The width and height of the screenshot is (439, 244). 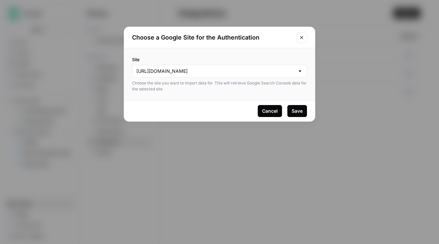 What do you see at coordinates (219, 59) in the screenshot?
I see `label: Site` at bounding box center [219, 59].